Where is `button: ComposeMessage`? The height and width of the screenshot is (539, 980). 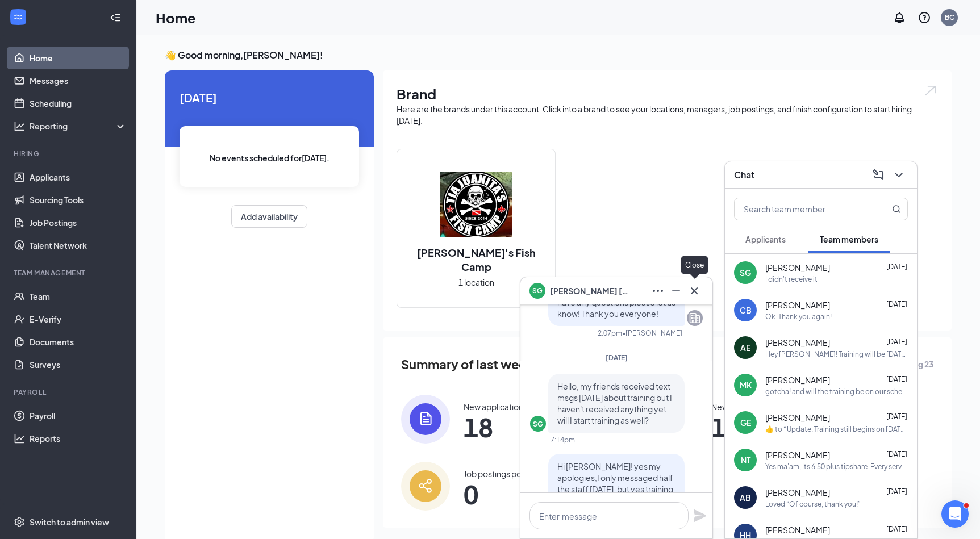 button: ComposeMessage is located at coordinates (878, 175).